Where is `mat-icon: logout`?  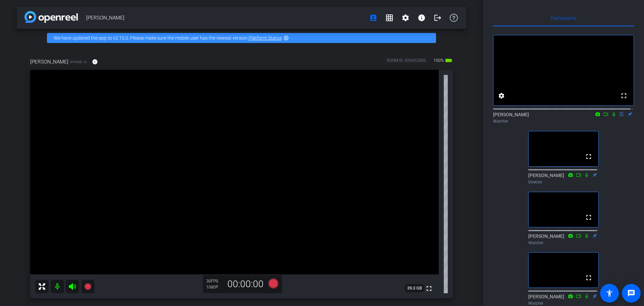
mat-icon: logout is located at coordinates (438, 18).